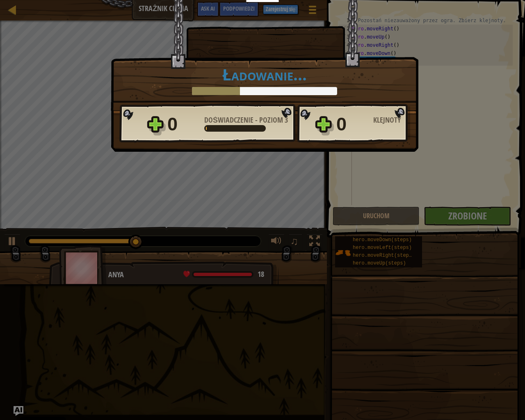 This screenshot has width=525, height=420. Describe the element at coordinates (286, 120) in the screenshot. I see `span: 3` at that location.